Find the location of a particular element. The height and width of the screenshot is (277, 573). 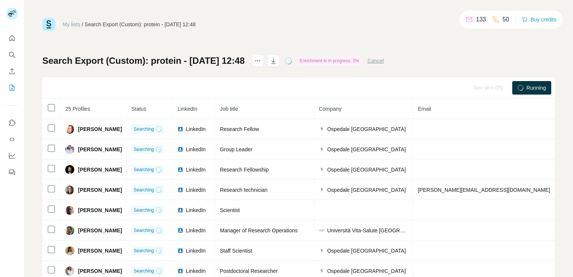

span: 25 Profiles is located at coordinates (78, 109).